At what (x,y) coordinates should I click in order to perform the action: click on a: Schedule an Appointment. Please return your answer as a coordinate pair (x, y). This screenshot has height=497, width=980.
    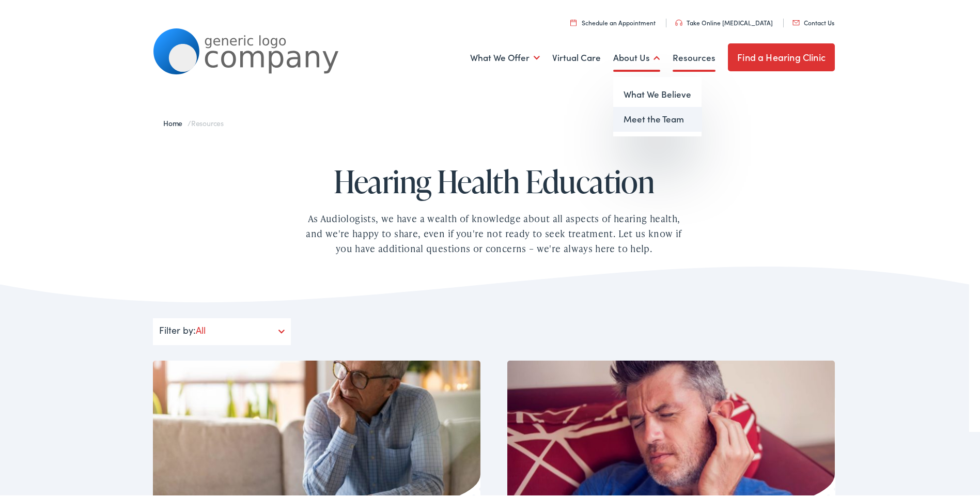
    Looking at the image, I should click on (612, 21).